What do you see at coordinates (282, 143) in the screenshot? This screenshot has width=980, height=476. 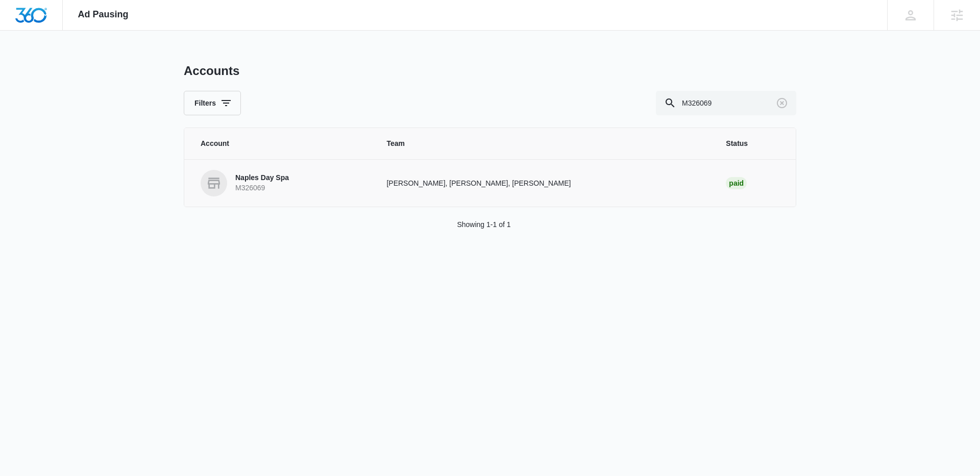 I see `span: Account` at bounding box center [282, 143].